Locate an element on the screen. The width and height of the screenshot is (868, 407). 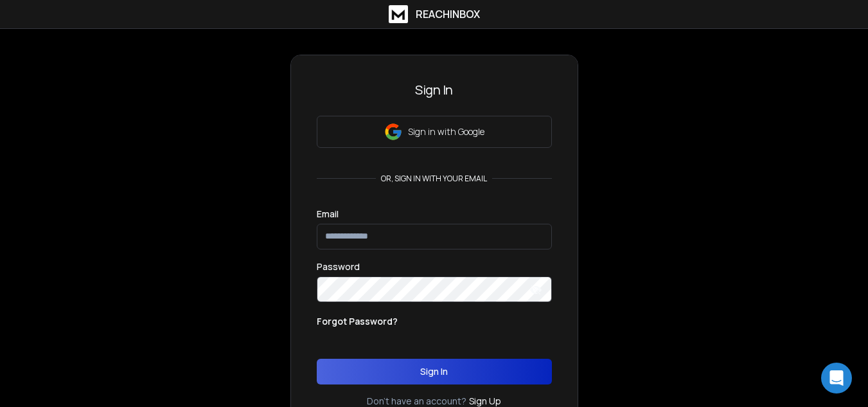
a: ReachInbox is located at coordinates (435, 14).